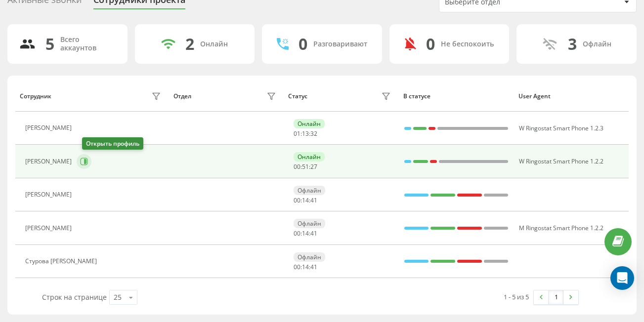 This screenshot has height=322, width=644. Describe the element at coordinates (572, 44) in the screenshot. I see `div: 3` at that location.